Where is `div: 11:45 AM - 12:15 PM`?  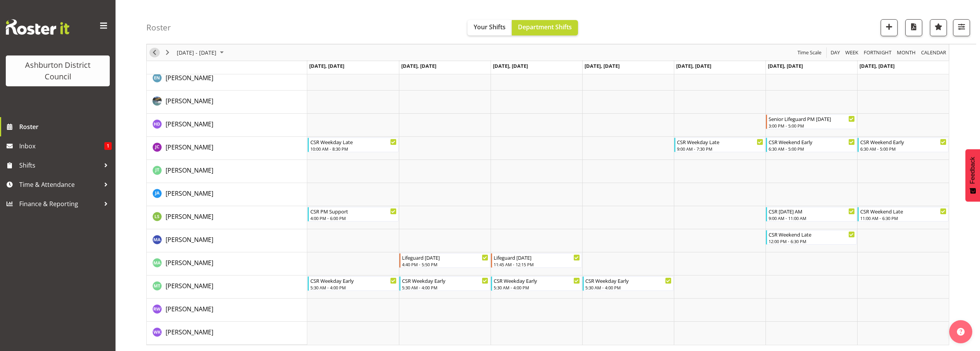
div: 11:45 AM - 12:15 PM is located at coordinates (537, 264).